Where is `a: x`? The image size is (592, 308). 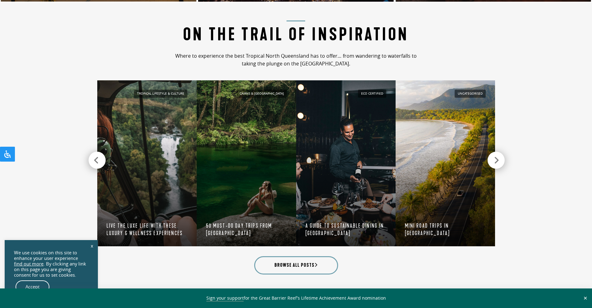 a: x is located at coordinates (92, 246).